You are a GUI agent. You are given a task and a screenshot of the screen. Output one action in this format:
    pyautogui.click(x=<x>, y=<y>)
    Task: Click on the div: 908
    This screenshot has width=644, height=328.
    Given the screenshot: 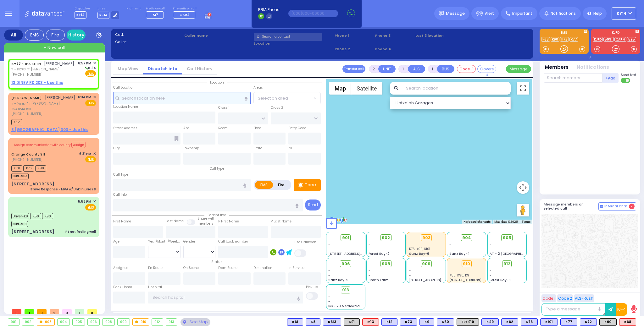 What is the action you would take?
    pyautogui.click(x=108, y=322)
    